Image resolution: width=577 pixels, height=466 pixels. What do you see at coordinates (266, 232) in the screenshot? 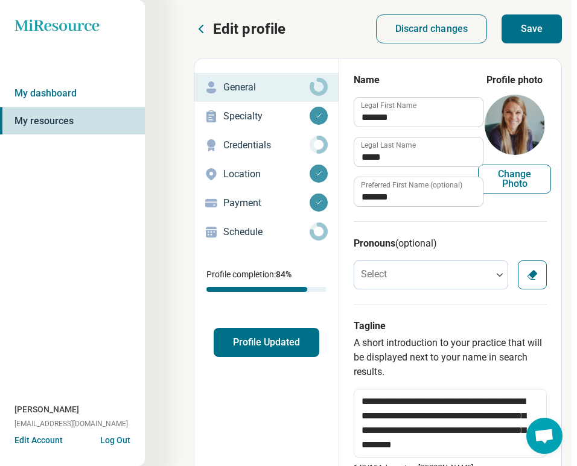
I see `p: Schedule` at bounding box center [266, 232].